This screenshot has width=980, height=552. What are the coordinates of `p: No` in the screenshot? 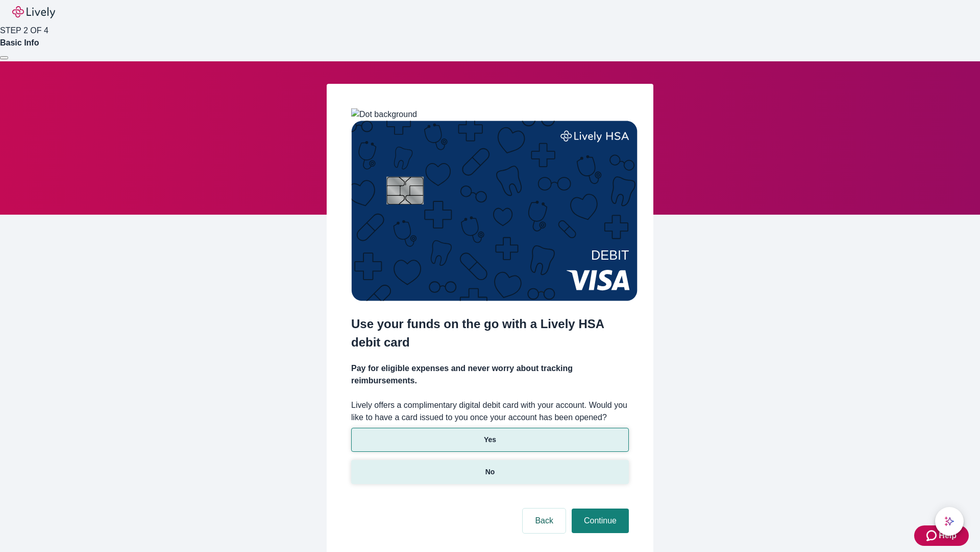 It's located at (490, 472).